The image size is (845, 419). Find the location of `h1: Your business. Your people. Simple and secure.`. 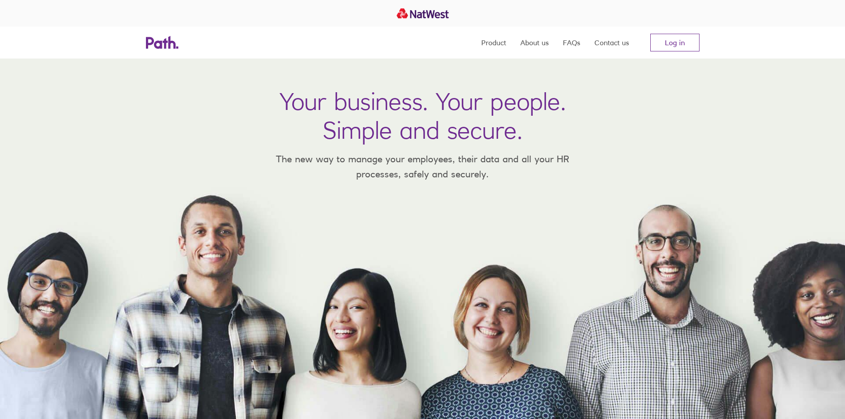

h1: Your business. Your people. Simple and secure. is located at coordinates (423, 116).